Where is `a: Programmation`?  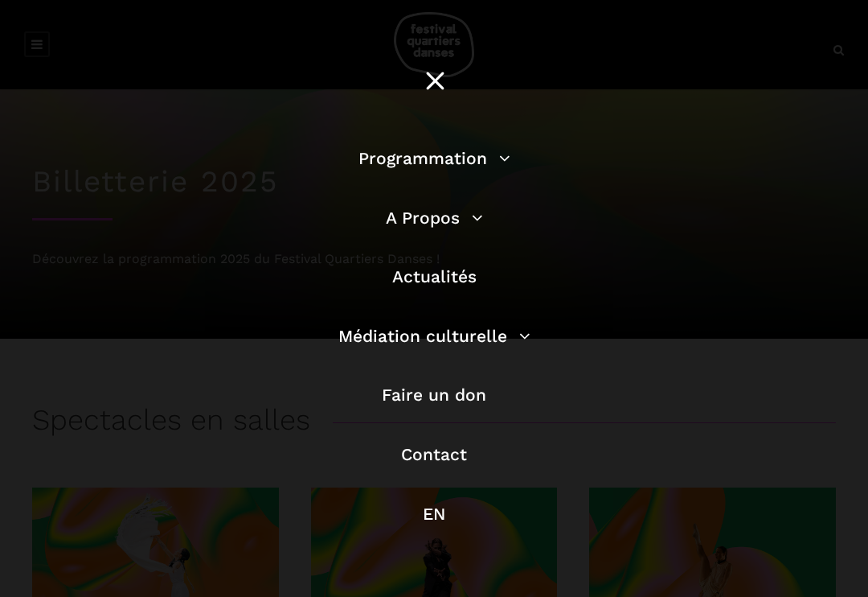
a: Programmation is located at coordinates (434, 158).